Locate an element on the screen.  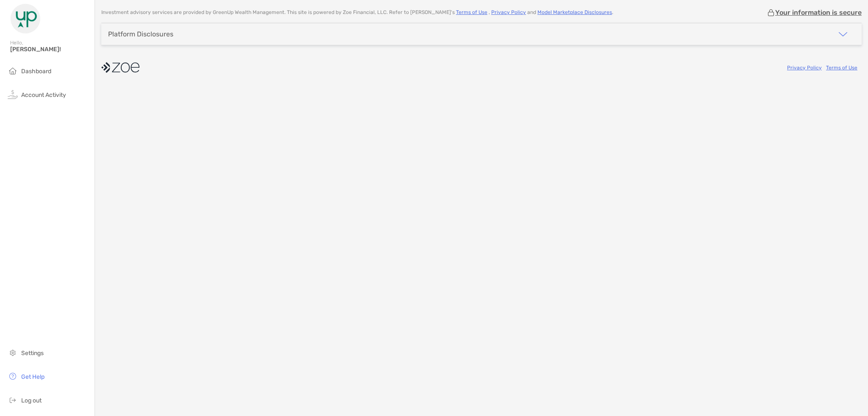
img: get-help icon is located at coordinates (12, 376).